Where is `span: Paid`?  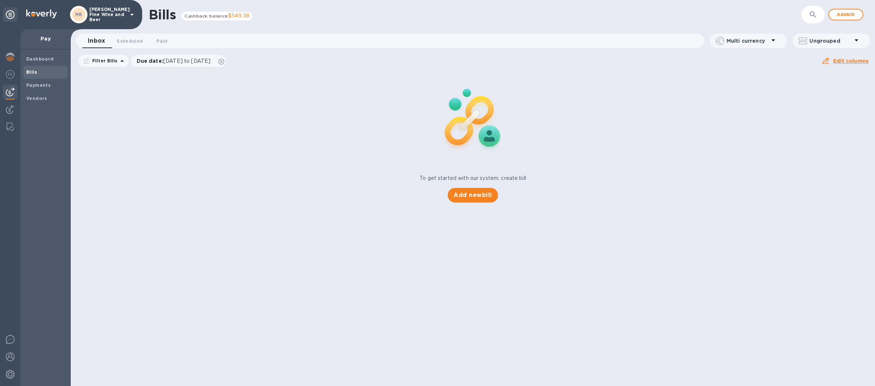
span: Paid is located at coordinates (162, 41).